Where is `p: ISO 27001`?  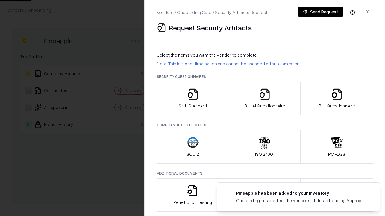
p: ISO 27001 is located at coordinates (264, 154).